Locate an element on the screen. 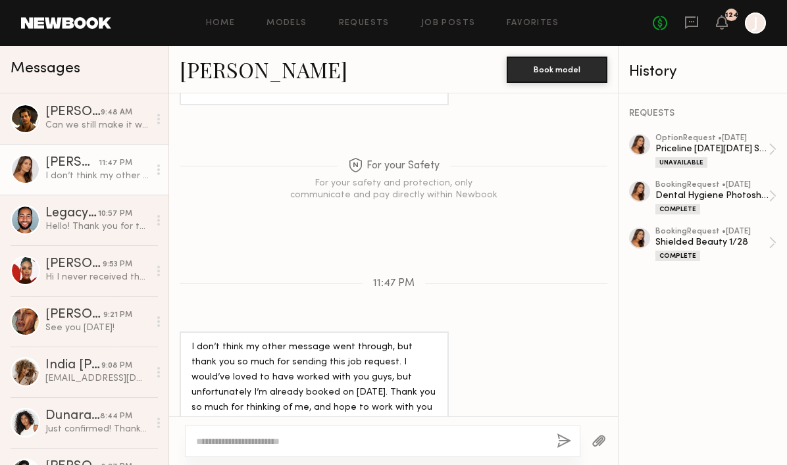 The image size is (787, 465). div: 9:21 PM is located at coordinates (118, 315).